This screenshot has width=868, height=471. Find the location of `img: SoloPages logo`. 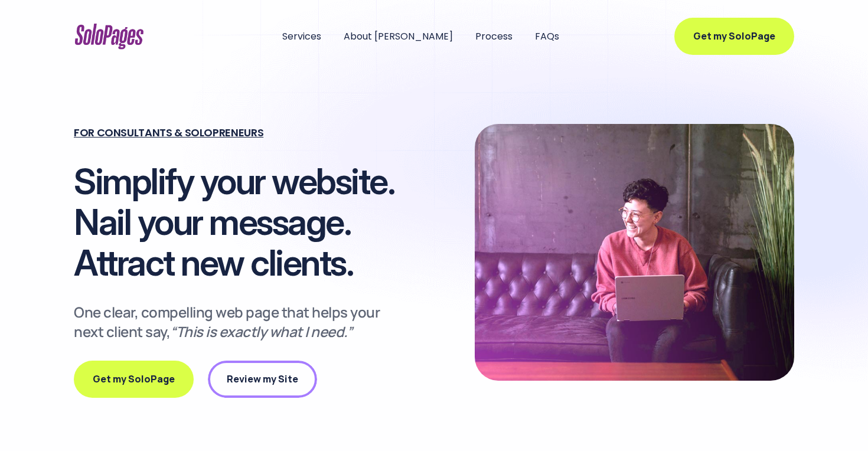

img: SoloPages logo is located at coordinates (109, 36).